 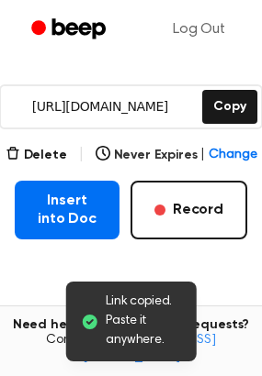 What do you see at coordinates (232, 155) in the screenshot?
I see `span: Change` at bounding box center [232, 155].